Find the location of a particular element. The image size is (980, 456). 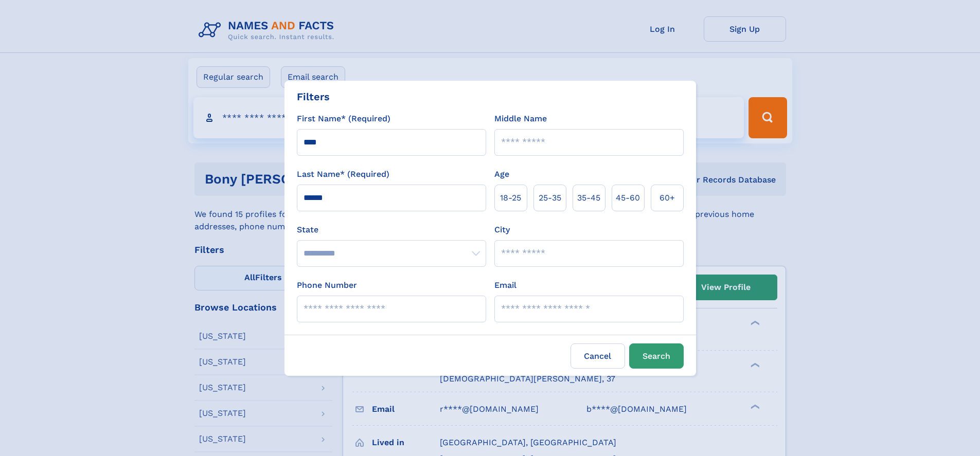

label: Age is located at coordinates (501, 174).